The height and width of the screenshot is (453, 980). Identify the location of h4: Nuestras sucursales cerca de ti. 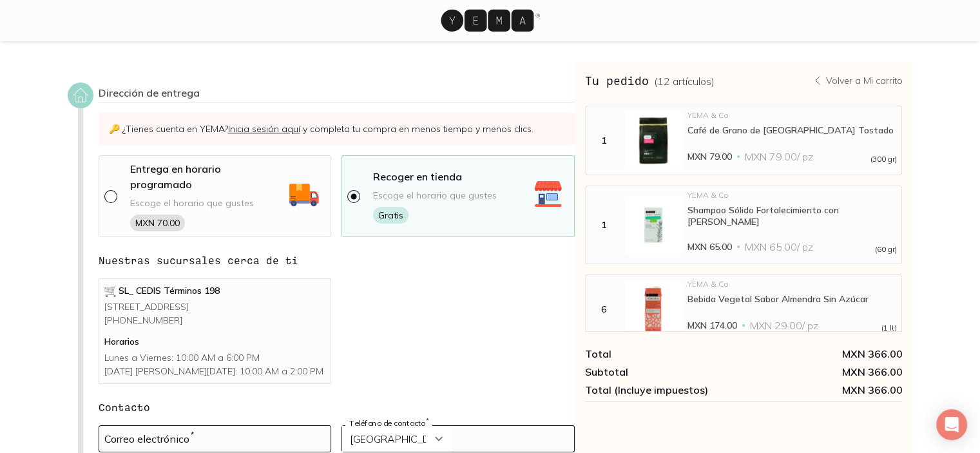
(336, 261).